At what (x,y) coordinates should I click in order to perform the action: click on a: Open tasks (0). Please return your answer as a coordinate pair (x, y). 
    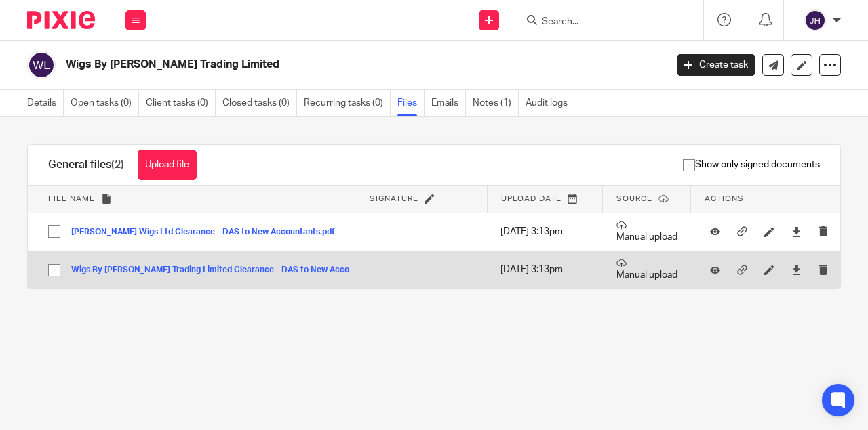
    Looking at the image, I should click on (104, 103).